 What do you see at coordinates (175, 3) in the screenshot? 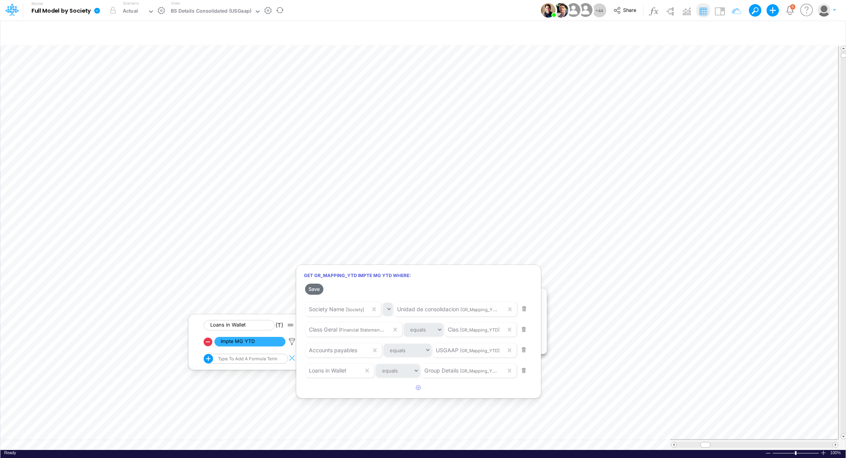
I see `label: View` at bounding box center [175, 3].